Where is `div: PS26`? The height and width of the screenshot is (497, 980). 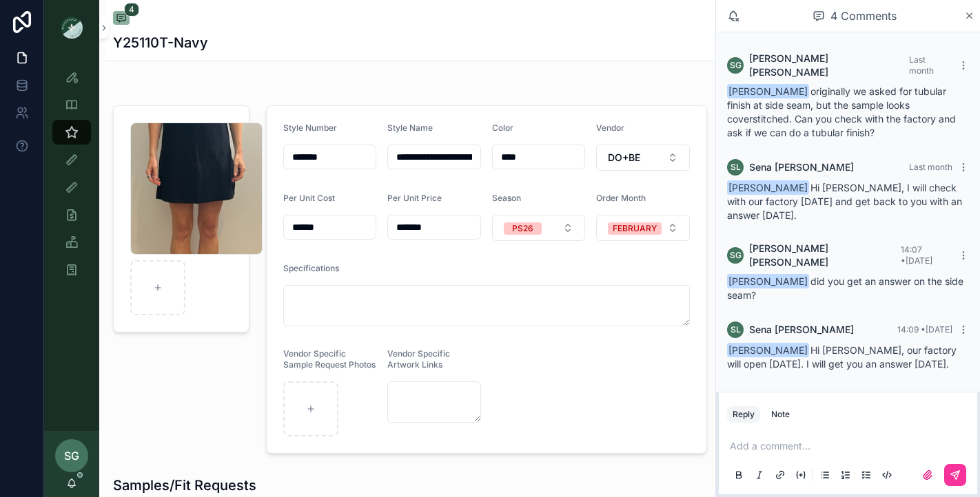 div: PS26 is located at coordinates (523, 228).